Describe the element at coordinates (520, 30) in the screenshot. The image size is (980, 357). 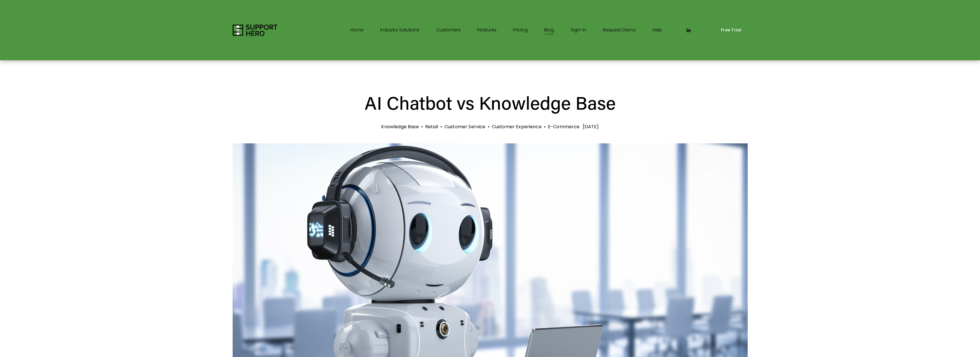
I see `a: Pricing` at that location.